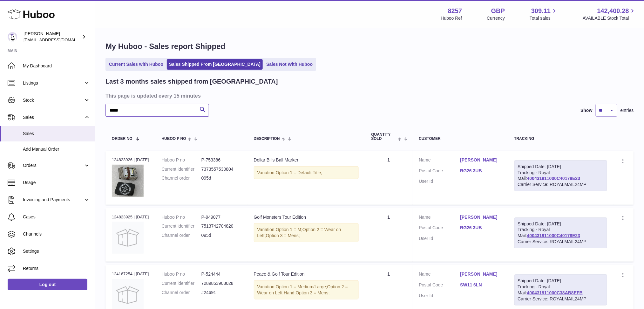 The width and height of the screenshot is (644, 309). What do you see at coordinates (221, 283) in the screenshot?
I see `dd: 7289853903028` at bounding box center [221, 283].